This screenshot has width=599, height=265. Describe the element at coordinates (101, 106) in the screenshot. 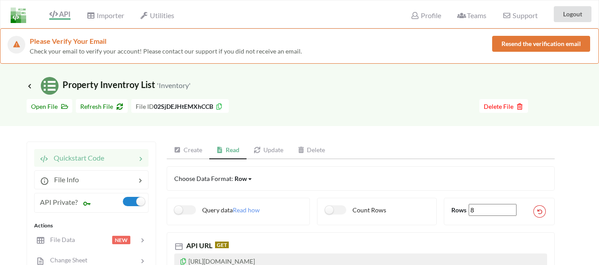

I see `button: Refresh File` at that location.